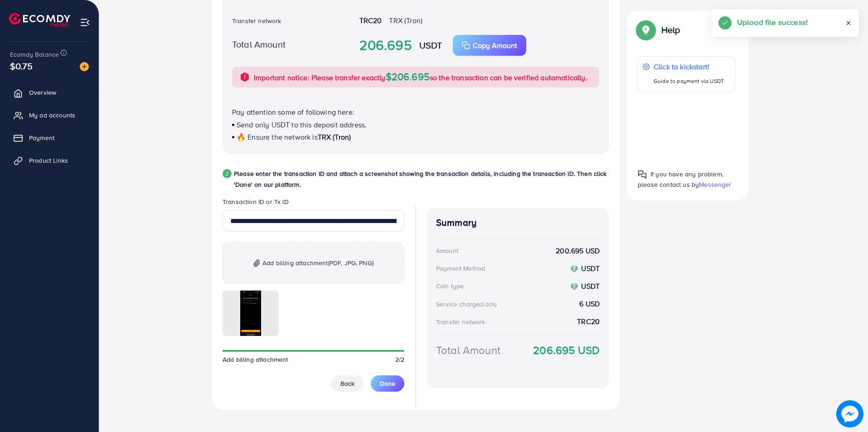 This screenshot has width=868, height=432. Describe the element at coordinates (421, 78) in the screenshot. I see `p: Important notice: Please transfer exactly so the transaction can be verified automatically.` at that location.